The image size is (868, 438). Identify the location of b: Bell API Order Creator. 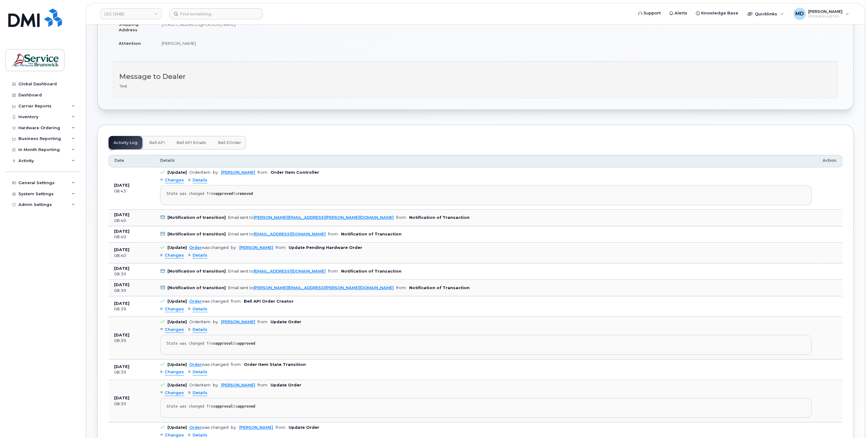
(269, 301).